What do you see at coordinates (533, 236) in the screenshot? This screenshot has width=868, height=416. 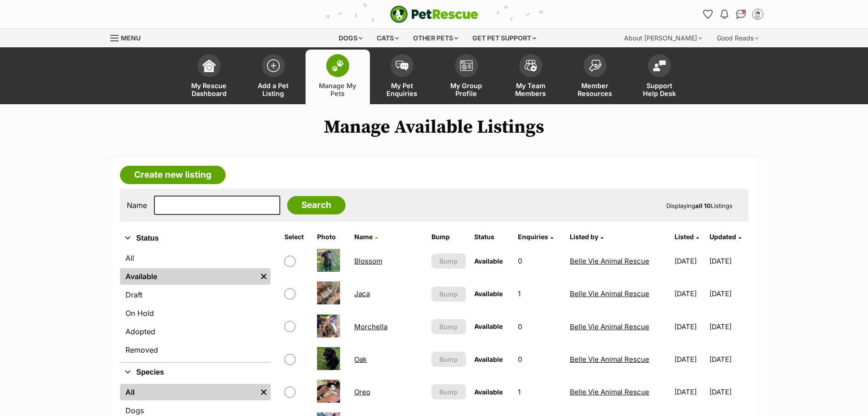 I see `span: translation missing: en.admin.listings.index.attributes.enquiries` at bounding box center [533, 236].